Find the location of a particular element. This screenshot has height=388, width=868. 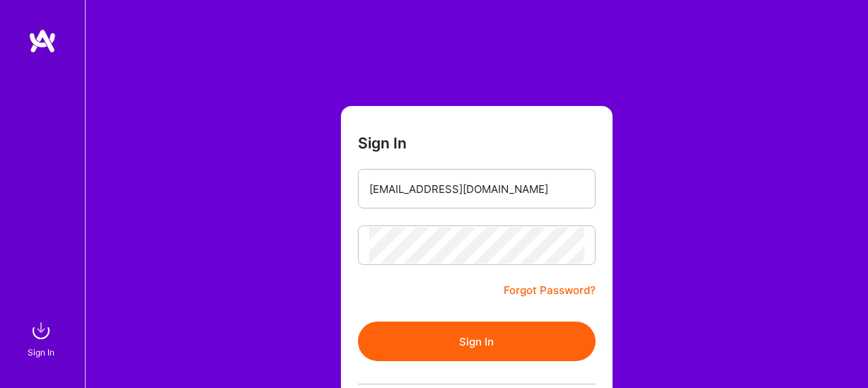

img: logo is located at coordinates (43, 41).